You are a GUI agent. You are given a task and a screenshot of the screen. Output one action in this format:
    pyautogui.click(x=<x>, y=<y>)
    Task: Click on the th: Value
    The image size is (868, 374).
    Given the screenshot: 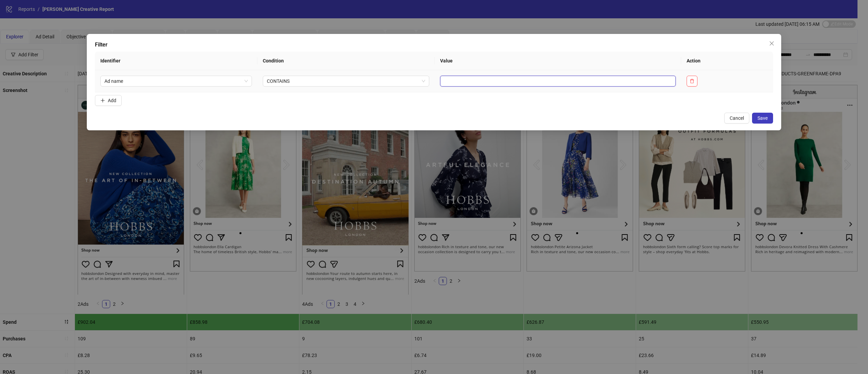 What is the action you would take?
    pyautogui.click(x=557, y=61)
    